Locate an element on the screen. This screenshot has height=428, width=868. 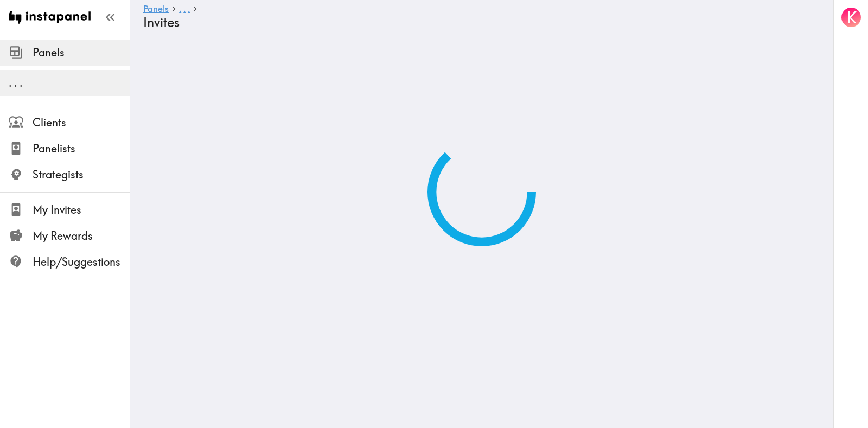
span: K is located at coordinates (852, 18).